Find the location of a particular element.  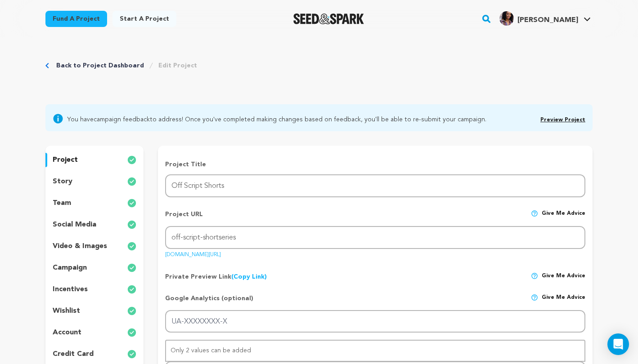

button: credit card is located at coordinates (95, 354).